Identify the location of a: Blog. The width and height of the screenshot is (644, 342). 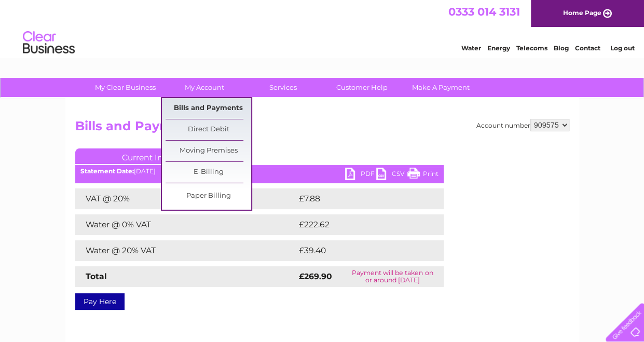
(561, 48).